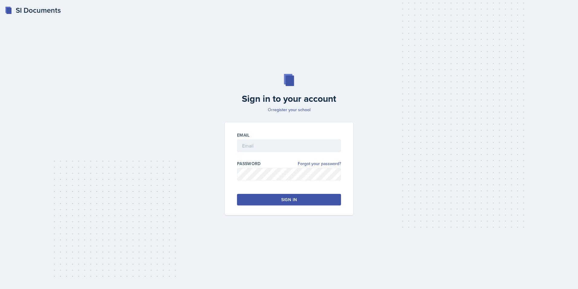 The height and width of the screenshot is (289, 578). I want to click on a: Forgot your password?, so click(319, 163).